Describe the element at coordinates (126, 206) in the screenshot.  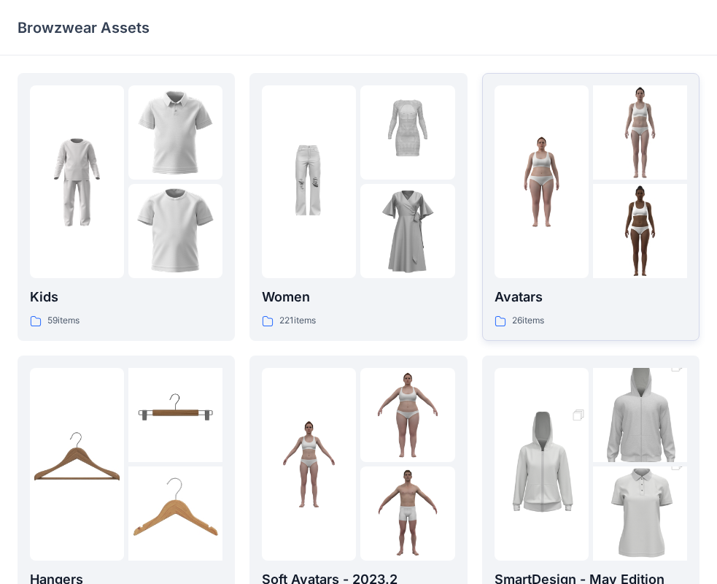
I see `a: folder 1folder 2folder 3Kids59items` at that location.